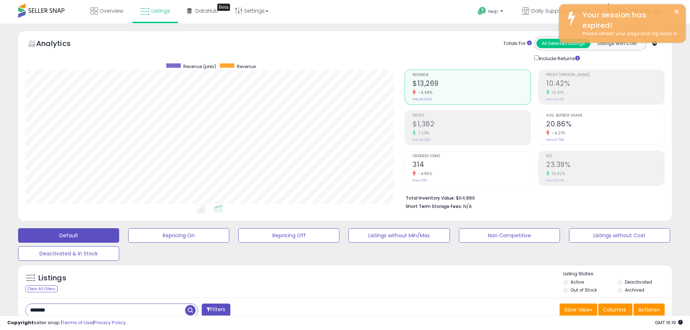 The image size is (690, 330). I want to click on button: Filters, so click(216, 310).